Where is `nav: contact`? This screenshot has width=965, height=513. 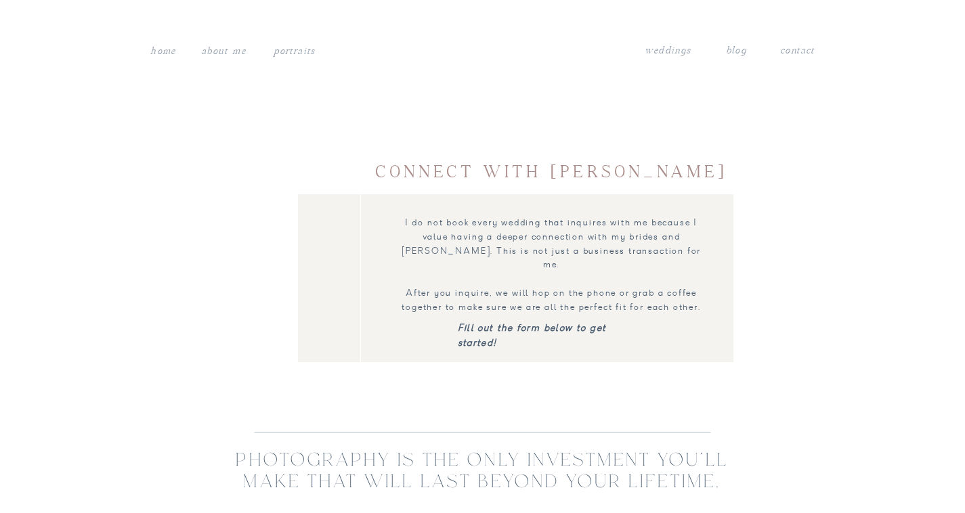
nav: contact is located at coordinates (798, 49).